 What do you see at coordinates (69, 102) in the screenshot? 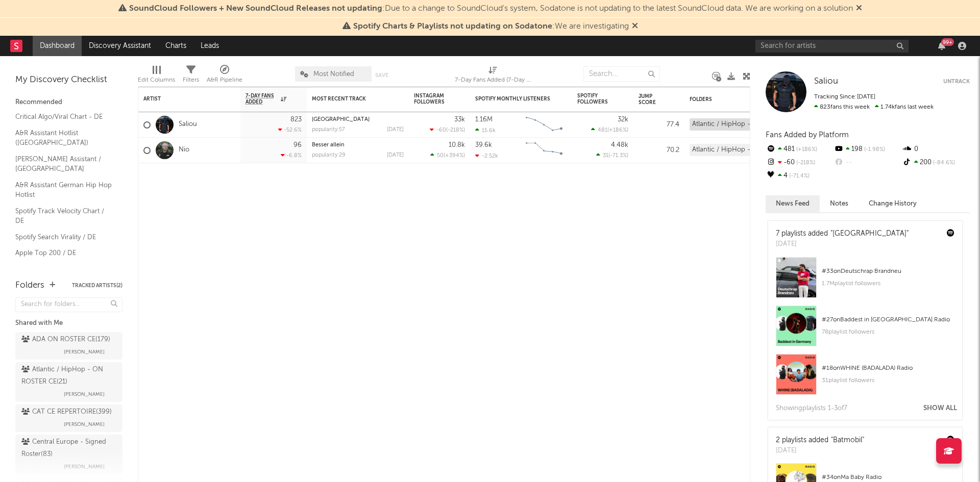
I see `div: Recommended` at bounding box center [69, 102].